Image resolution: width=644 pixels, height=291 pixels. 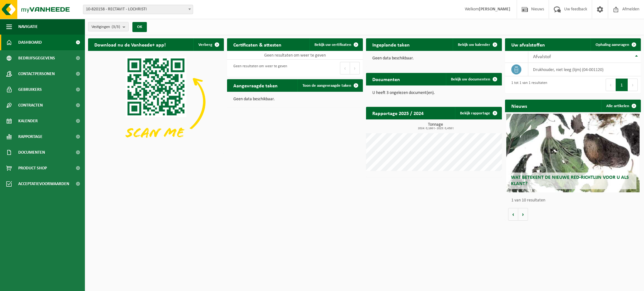 I want to click on button: 1, so click(x=622, y=85).